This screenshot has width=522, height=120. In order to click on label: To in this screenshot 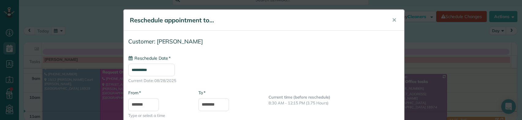, I will do `click(202, 93)`.